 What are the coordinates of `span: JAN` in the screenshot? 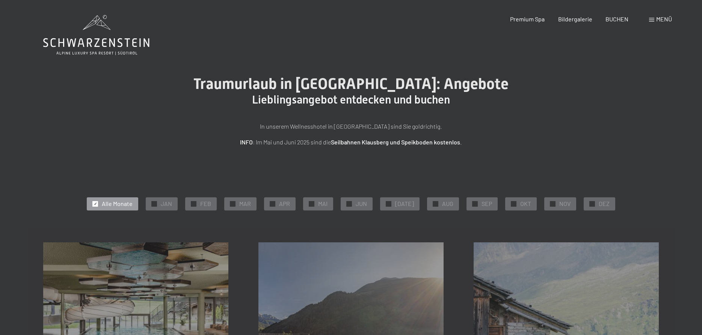 It's located at (166, 204).